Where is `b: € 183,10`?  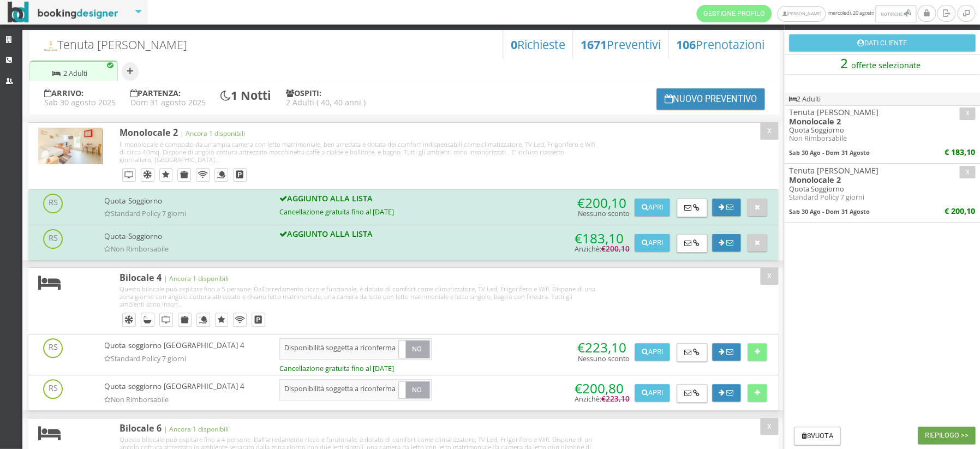 b: € 183,10 is located at coordinates (960, 152).